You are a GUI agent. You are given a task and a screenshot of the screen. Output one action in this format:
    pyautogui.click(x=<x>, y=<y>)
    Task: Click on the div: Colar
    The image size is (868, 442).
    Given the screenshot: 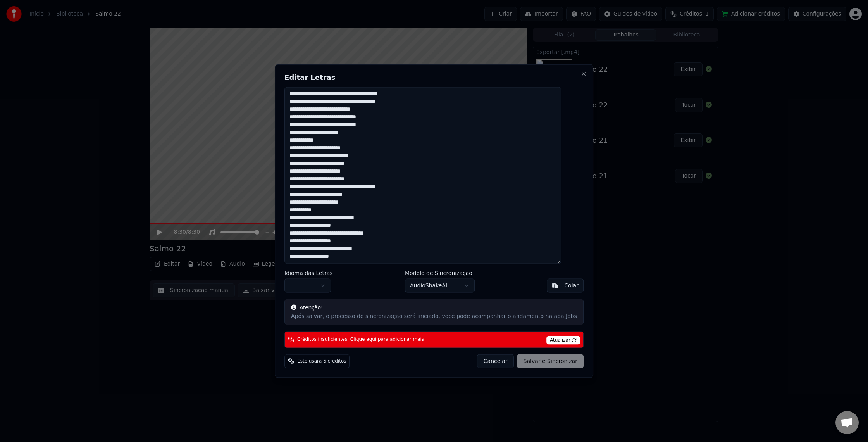 What is the action you would take?
    pyautogui.click(x=571, y=286)
    